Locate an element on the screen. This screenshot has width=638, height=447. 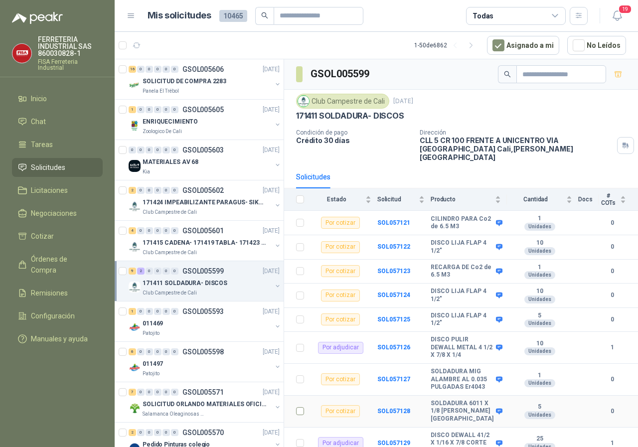
p: GSOL005593 is located at coordinates (203, 312).